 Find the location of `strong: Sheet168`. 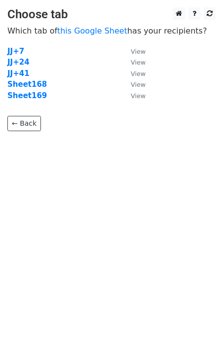

strong: Sheet168 is located at coordinates (27, 84).